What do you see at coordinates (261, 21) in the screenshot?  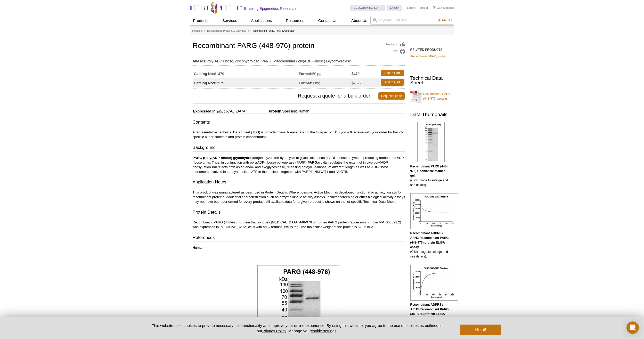 I see `a: Applications` at bounding box center [261, 21].